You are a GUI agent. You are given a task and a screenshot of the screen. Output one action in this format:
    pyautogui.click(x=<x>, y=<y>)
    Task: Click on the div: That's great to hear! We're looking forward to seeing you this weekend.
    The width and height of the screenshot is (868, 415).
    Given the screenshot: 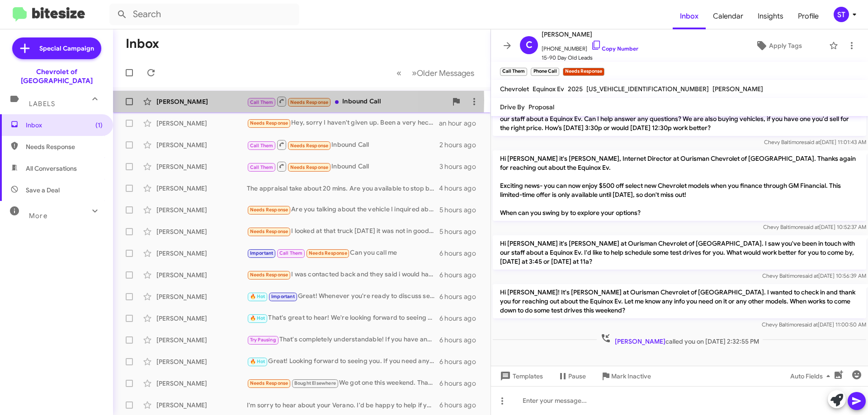 What is the action you would take?
    pyautogui.click(x=343, y=318)
    